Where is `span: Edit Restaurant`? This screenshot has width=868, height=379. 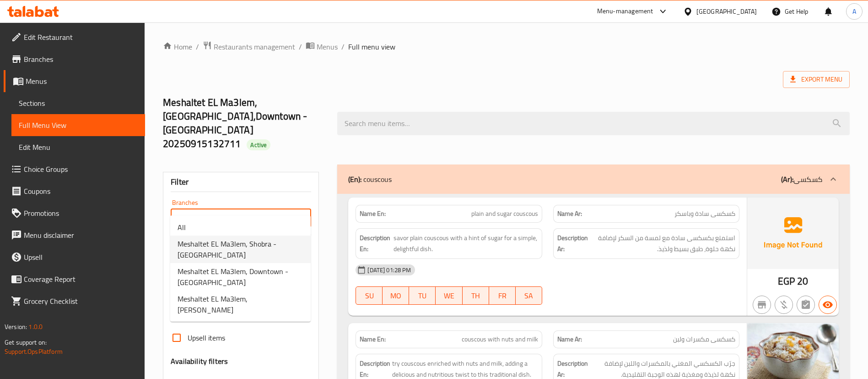 span: Edit Restaurant is located at coordinates (81, 37).